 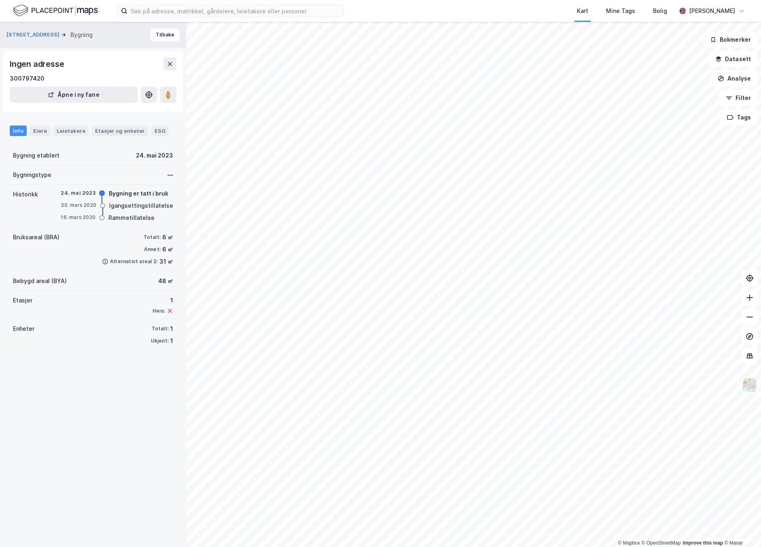 I want to click on a: Mapbox, so click(x=629, y=543).